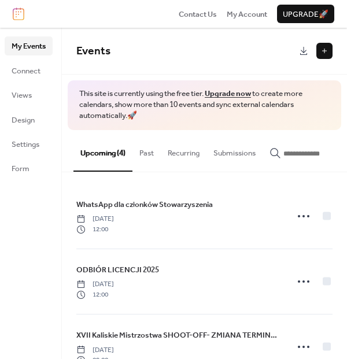  Describe the element at coordinates (204, 105) in the screenshot. I see `span: This site is currently using the free tier. to create more calendars, show more than 10 events an...` at that location.